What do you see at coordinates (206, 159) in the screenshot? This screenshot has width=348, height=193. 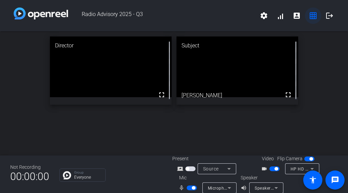 I see `div: Present` at bounding box center [206, 159].